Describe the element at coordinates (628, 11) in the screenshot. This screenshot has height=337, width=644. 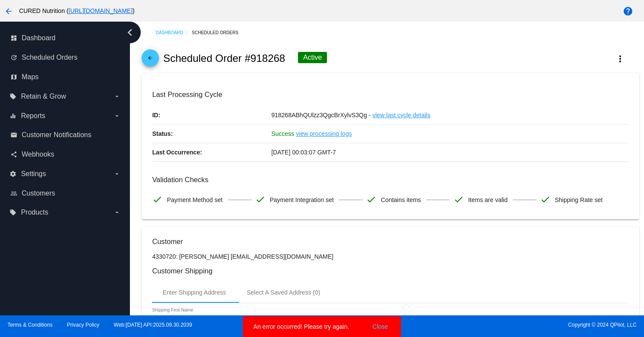
I see `mat-icon: help` at that location.